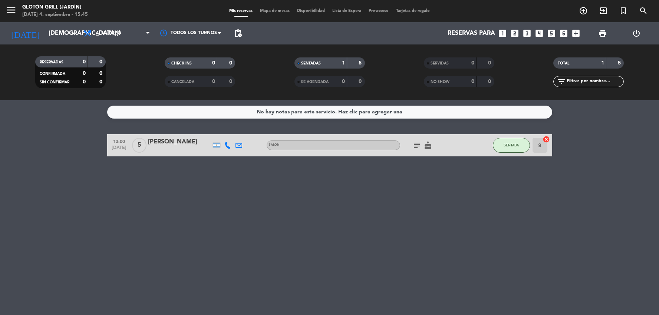 Image resolution: width=659 pixels, height=315 pixels. What do you see at coordinates (515, 33) in the screenshot?
I see `i: looks_two` at bounding box center [515, 33].